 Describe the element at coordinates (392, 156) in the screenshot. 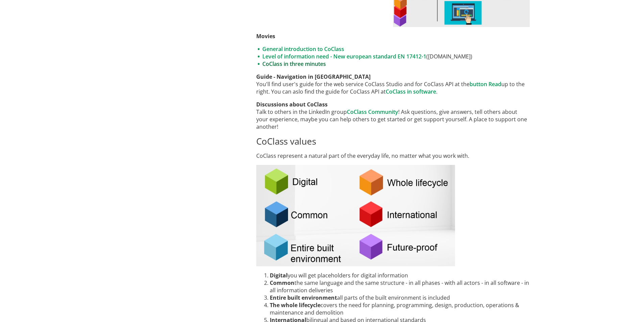

I see `p: CoClass represent a natural part of the everyday life, no matter what you work with.` at that location.